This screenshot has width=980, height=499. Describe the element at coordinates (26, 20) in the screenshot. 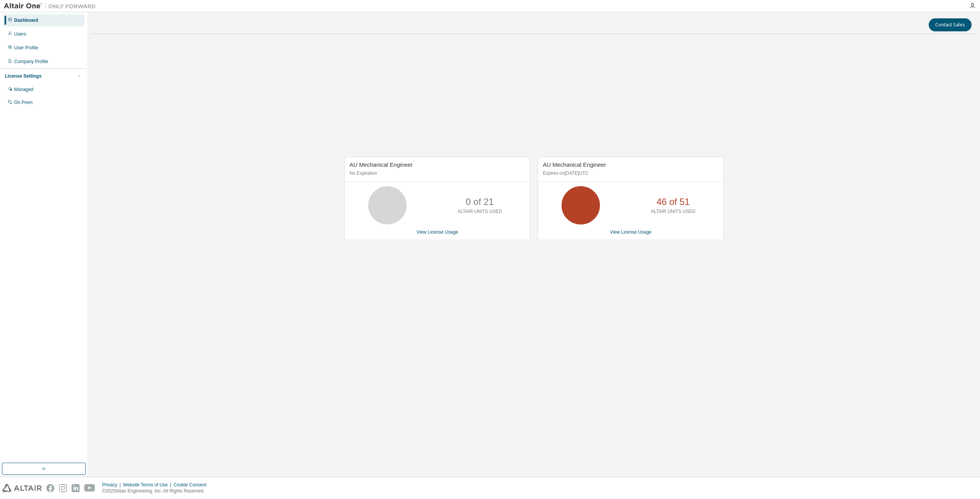

I see `div: Dashboard` at that location.